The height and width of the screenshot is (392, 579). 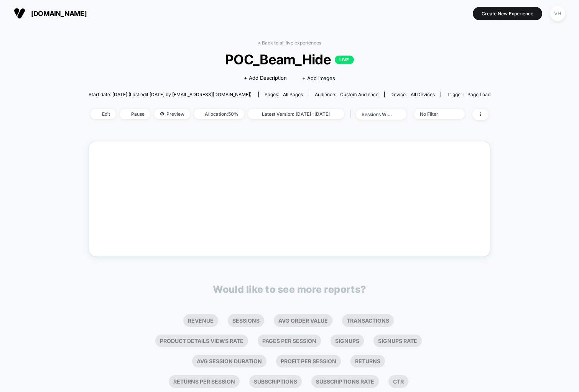 I want to click on span: Custom Audience, so click(x=359, y=94).